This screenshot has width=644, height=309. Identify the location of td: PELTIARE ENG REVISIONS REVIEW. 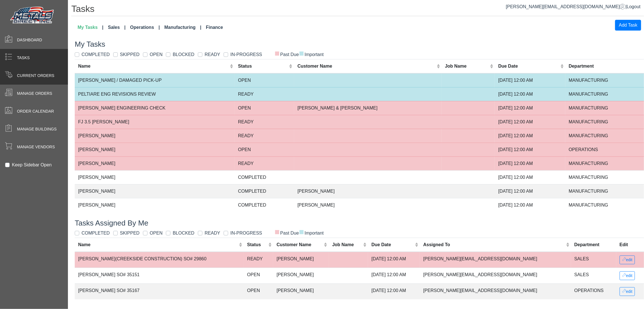
(155, 94).